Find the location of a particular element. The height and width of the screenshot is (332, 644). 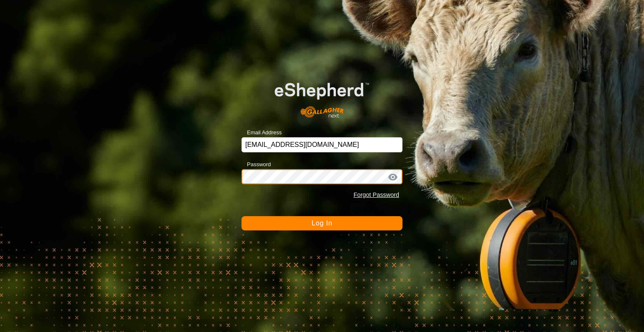

button: Log In is located at coordinates (322, 223).